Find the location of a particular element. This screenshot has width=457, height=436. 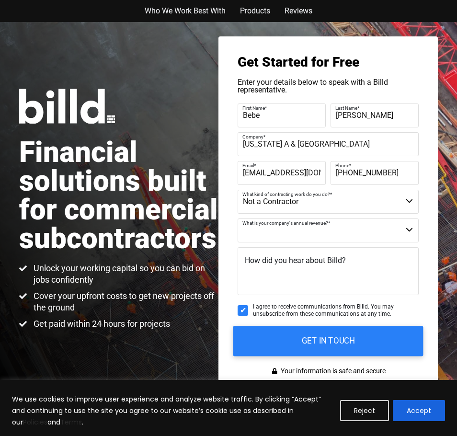

span: I agree to receive communications from Billd. You may unsubscribe from these communications at an... is located at coordinates (336, 310).